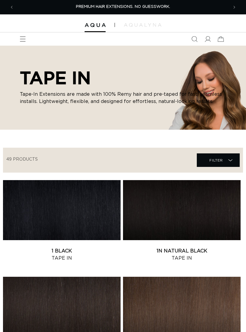 This screenshot has width=246, height=332. Describe the element at coordinates (23, 39) in the screenshot. I see `summary: Menu` at that location.